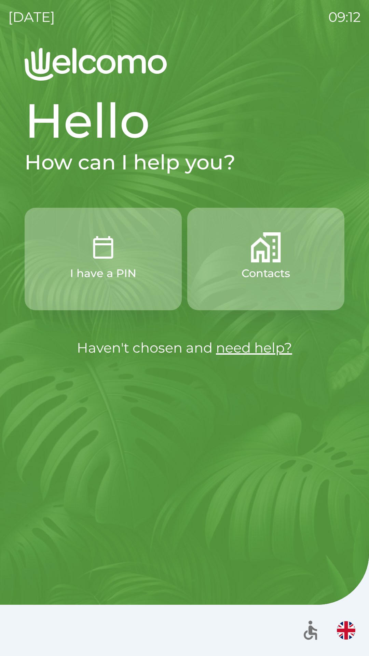 The height and width of the screenshot is (656, 369). I want to click on h1: Hello, so click(185, 121).